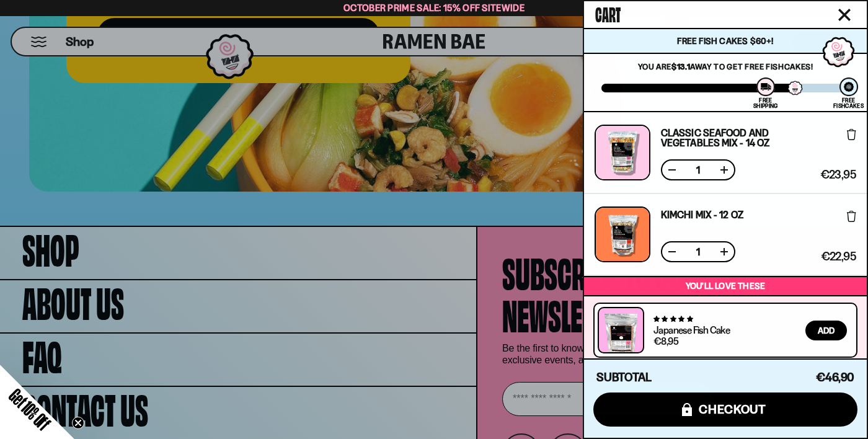 The height and width of the screenshot is (439, 868). What do you see at coordinates (78, 423) in the screenshot?
I see `button: Close teaser` at bounding box center [78, 423].